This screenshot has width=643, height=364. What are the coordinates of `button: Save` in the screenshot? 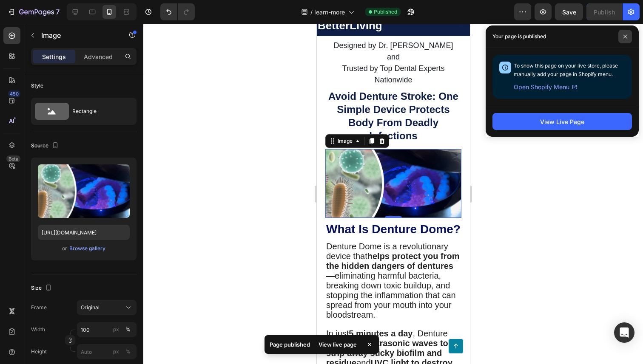 It's located at (569, 12).